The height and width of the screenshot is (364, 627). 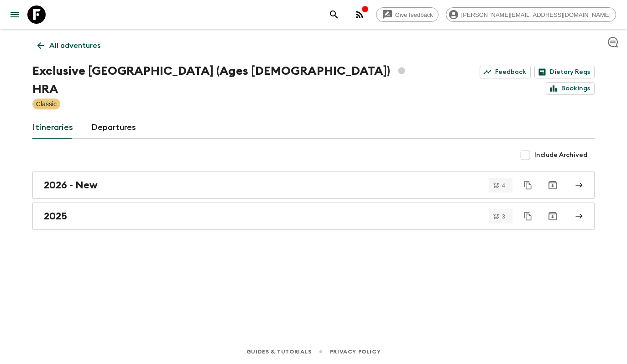 What do you see at coordinates (75, 46) in the screenshot?
I see `p: All adventures` at bounding box center [75, 46].